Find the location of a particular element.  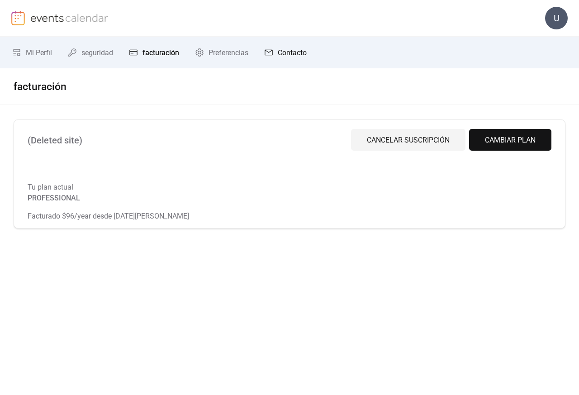

img: logo-type is located at coordinates (69, 18).